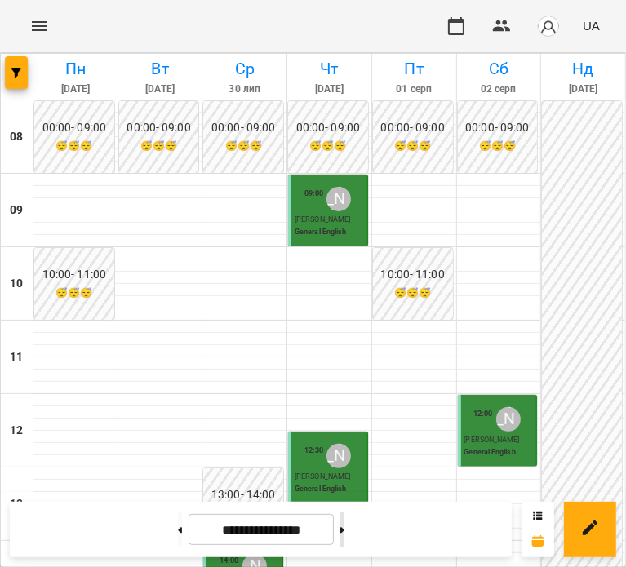 The image size is (626, 567). Describe the element at coordinates (16, 357) in the screenshot. I see `h6: 11` at that location.